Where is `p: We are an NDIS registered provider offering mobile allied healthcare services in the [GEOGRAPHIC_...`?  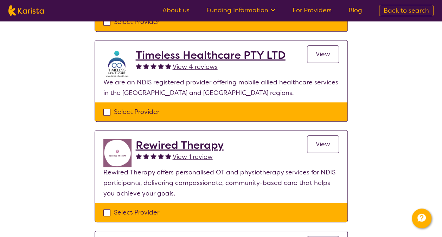
p: We are an NDIS registered provider offering mobile allied healthcare services in the [GEOGRAPHIC_... is located at coordinates (221, 88).